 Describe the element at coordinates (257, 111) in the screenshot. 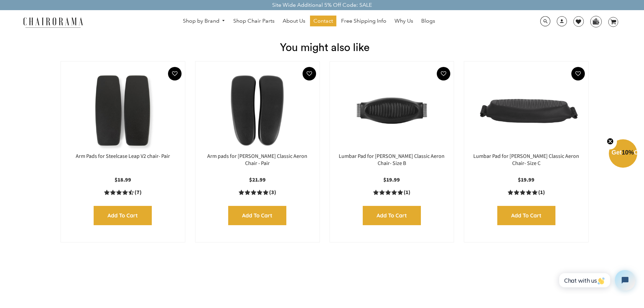

I see `img: Arm pads for Herman Miller Classic Aeron Chair - Pair - chairorama` at that location.